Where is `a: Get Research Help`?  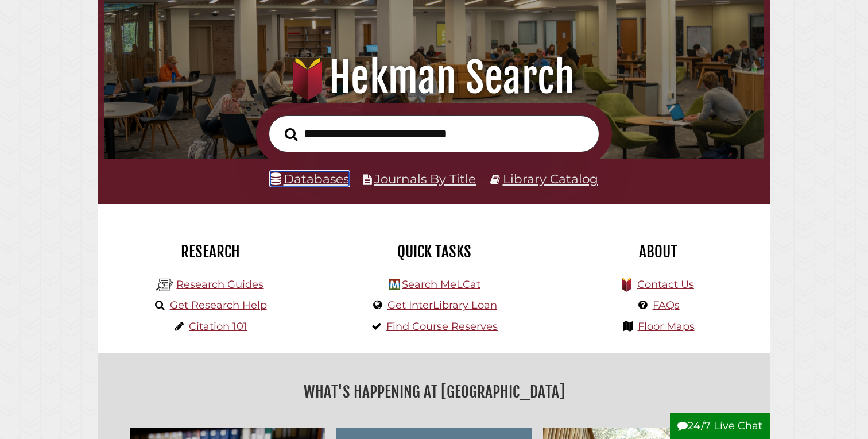 a: Get Research Help is located at coordinates (218, 305).